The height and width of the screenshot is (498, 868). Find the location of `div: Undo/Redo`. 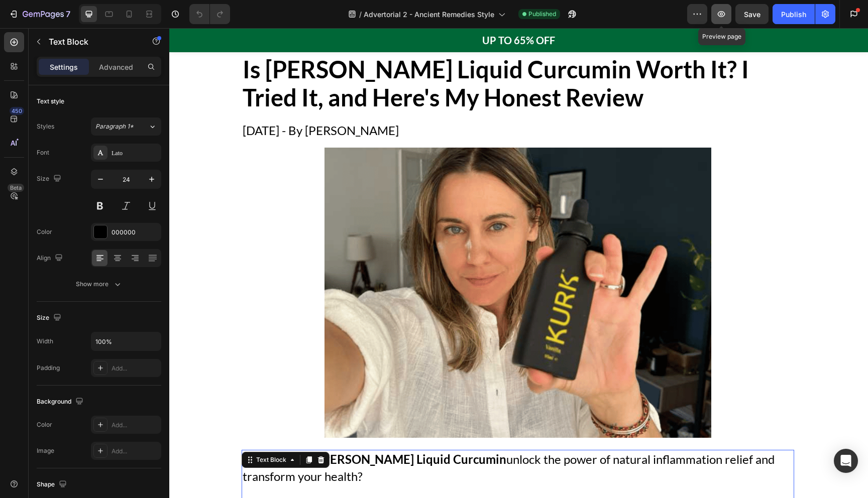

div: Undo/Redo is located at coordinates (209, 14).